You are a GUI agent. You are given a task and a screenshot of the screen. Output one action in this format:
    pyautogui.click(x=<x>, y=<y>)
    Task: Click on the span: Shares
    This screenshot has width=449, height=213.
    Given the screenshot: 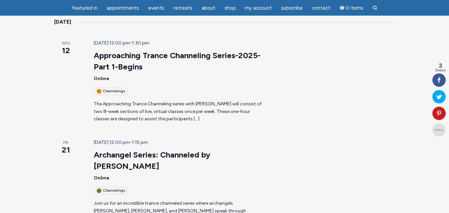 What is the action you would take?
    pyautogui.click(x=441, y=71)
    